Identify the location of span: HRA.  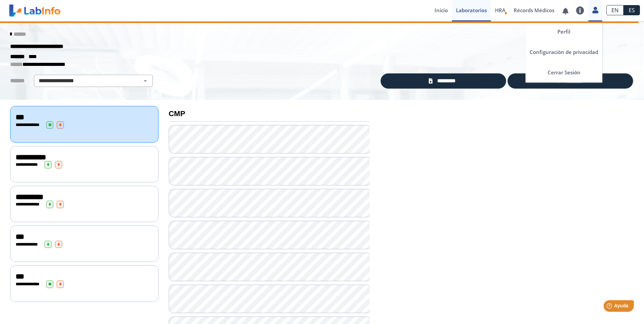
(500, 10).